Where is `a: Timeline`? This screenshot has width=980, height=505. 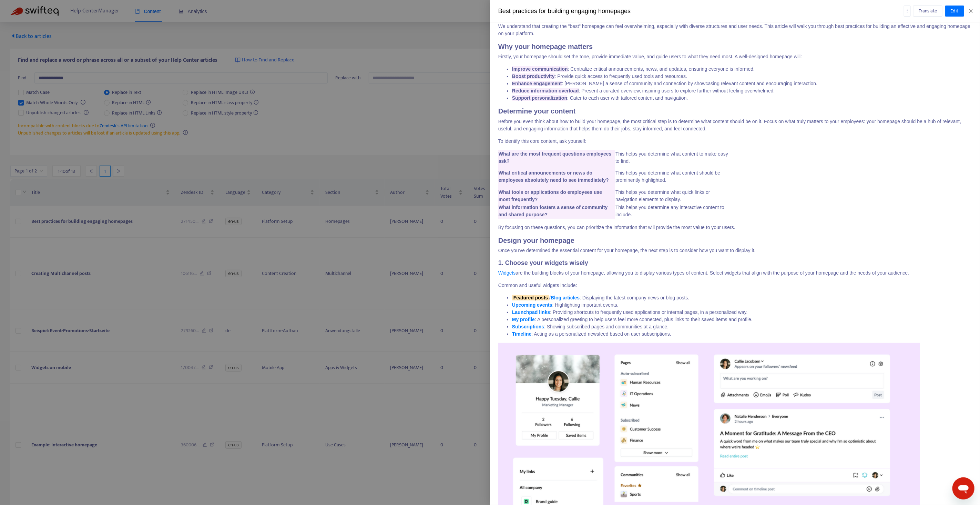
a: Timeline is located at coordinates (522, 334).